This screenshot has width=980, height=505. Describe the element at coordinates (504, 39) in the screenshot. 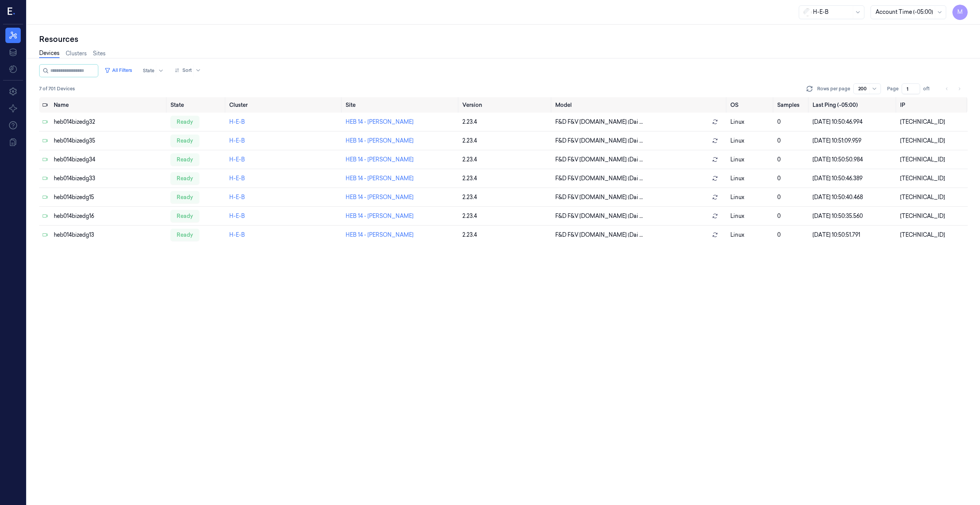

I see `div: Resources` at that location.